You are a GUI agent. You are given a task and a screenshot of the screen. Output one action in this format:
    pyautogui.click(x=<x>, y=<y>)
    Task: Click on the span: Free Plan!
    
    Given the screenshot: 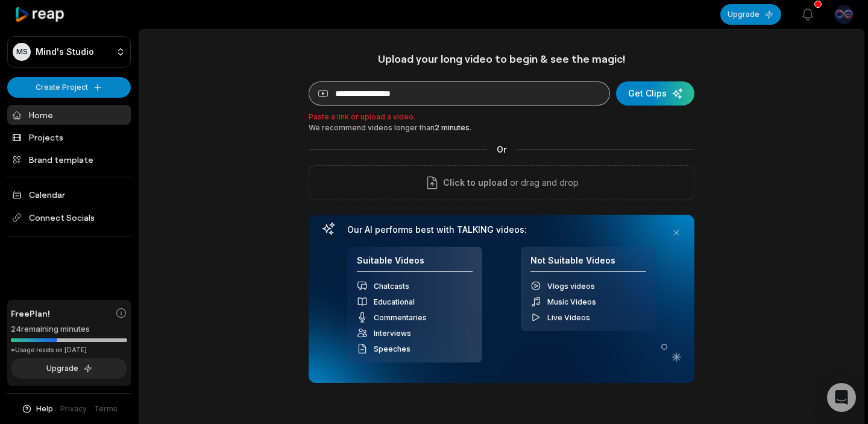 What is the action you would take?
    pyautogui.click(x=30, y=313)
    